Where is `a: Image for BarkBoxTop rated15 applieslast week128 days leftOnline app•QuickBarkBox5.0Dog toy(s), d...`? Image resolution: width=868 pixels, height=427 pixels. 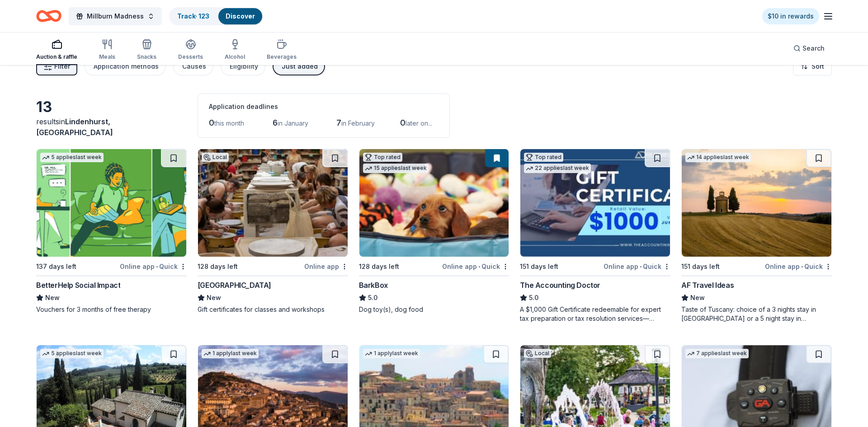
a: Image for BarkBoxTop rated15 applieslast week128 days leftOnline app•QuickBarkBox5.0Dog toy(s), d... is located at coordinates (434, 231).